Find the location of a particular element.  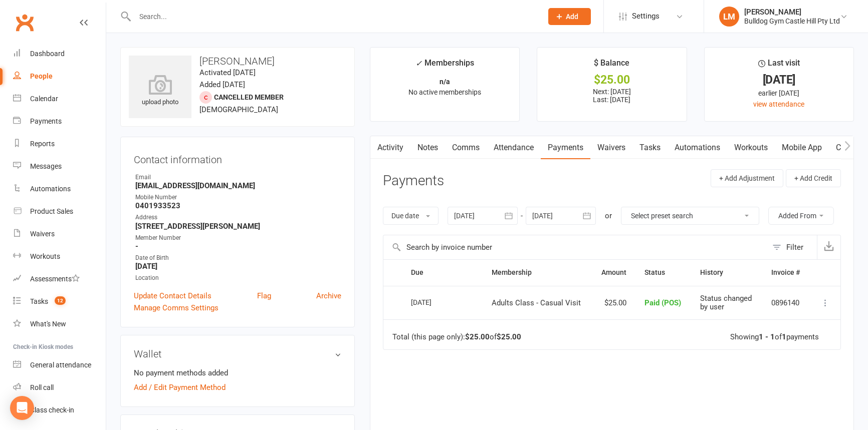

a: Comms is located at coordinates (465, 148).